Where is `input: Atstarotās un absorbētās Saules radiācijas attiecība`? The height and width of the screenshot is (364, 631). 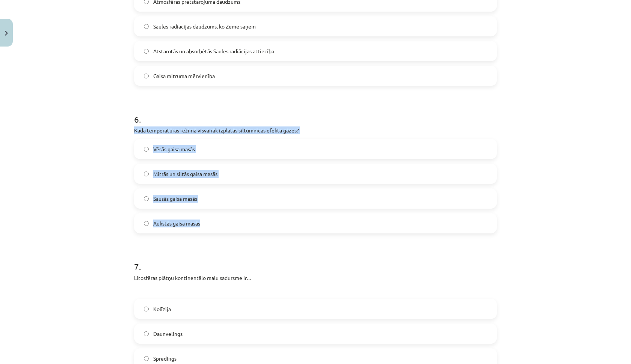
input: Atstarotās un absorbētās Saules radiācijas attiecība is located at coordinates (146, 51).